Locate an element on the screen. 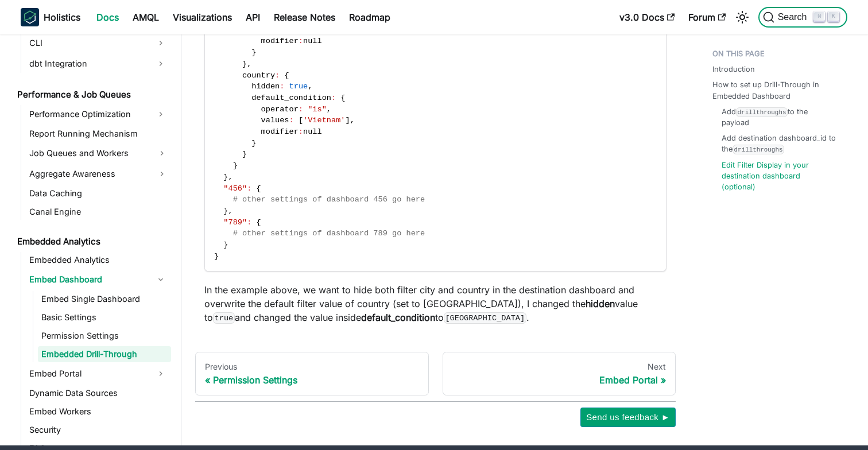  p: In the example above, we want to hide both filter city and country in the destination dashboard a... is located at coordinates (435, 304).